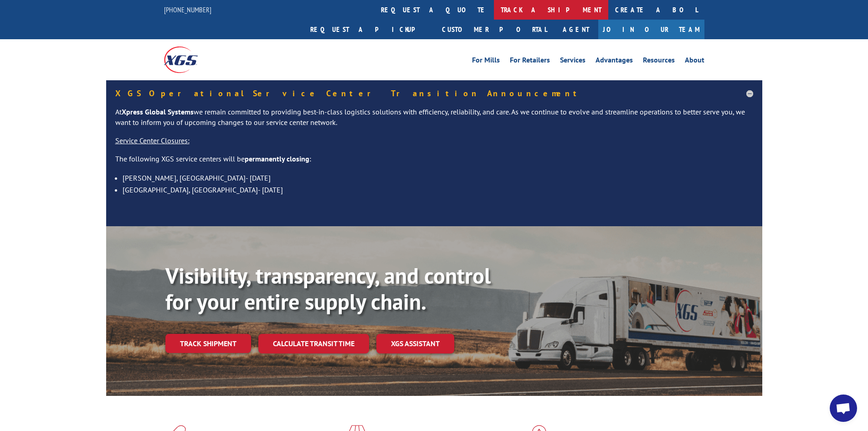  Describe the element at coordinates (659, 62) in the screenshot. I see `a: Resources` at that location.